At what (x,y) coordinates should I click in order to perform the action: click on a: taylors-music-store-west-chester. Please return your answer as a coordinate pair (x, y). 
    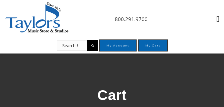
    Looking at the image, I should click on (37, 4).